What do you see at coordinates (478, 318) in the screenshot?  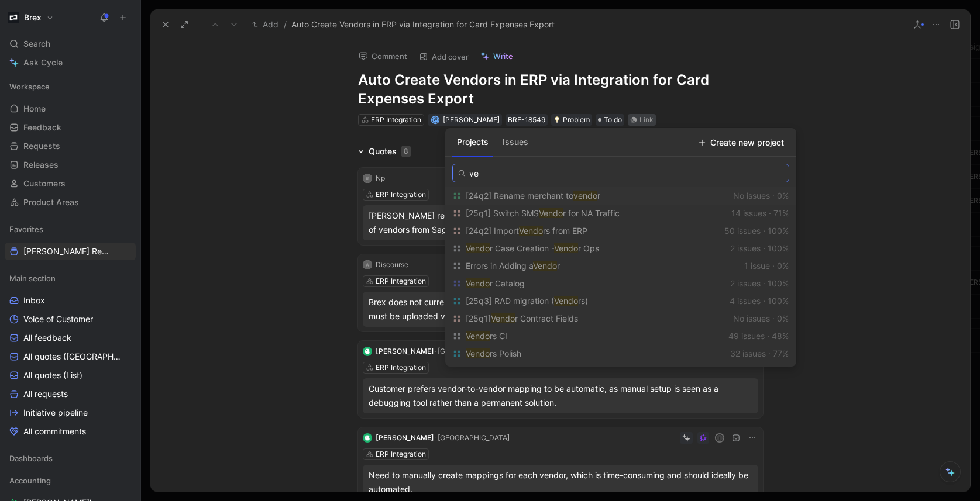 I see `span: [25q1]` at bounding box center [478, 318].